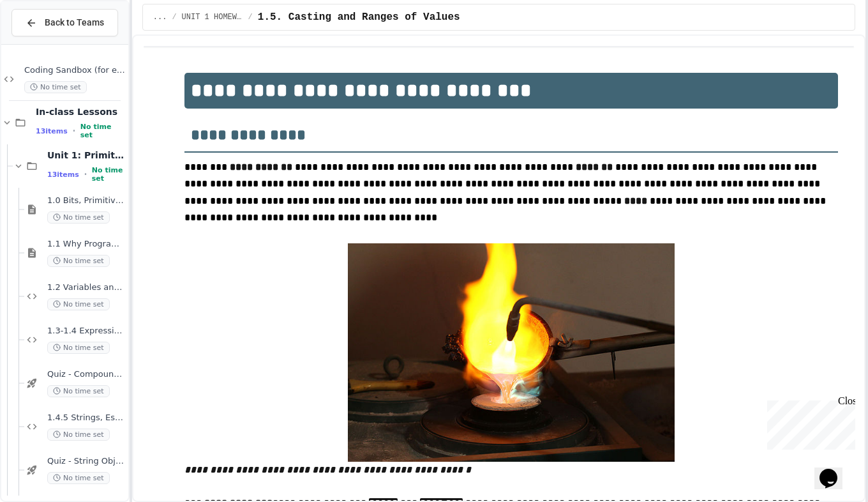  I want to click on div: Chat with us now!Close, so click(47, 43).